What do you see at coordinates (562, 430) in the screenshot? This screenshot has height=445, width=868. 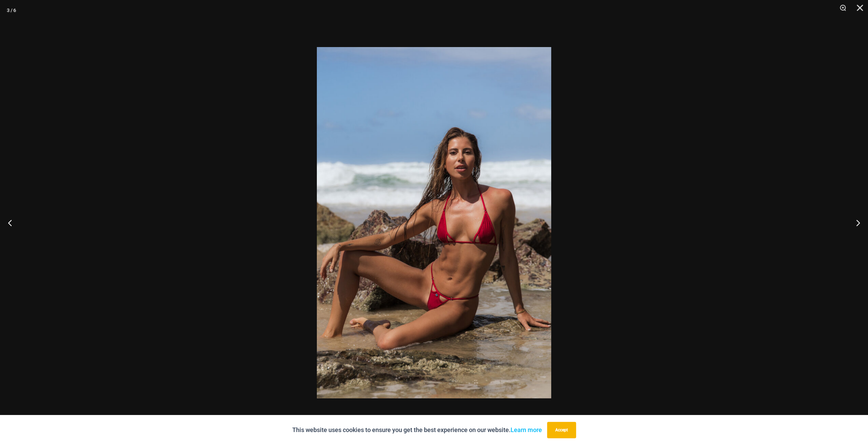 I see `button: Accept` at bounding box center [562, 430].